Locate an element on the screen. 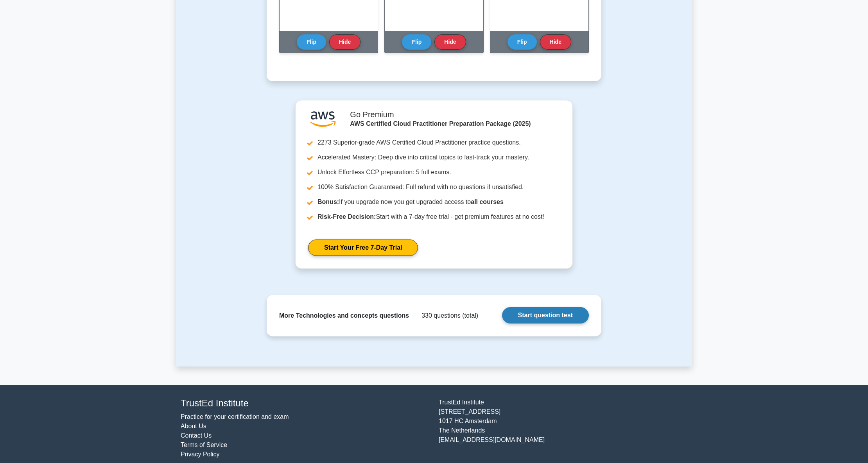 The height and width of the screenshot is (463, 868). a: Terms of Service is located at coordinates (203, 445).